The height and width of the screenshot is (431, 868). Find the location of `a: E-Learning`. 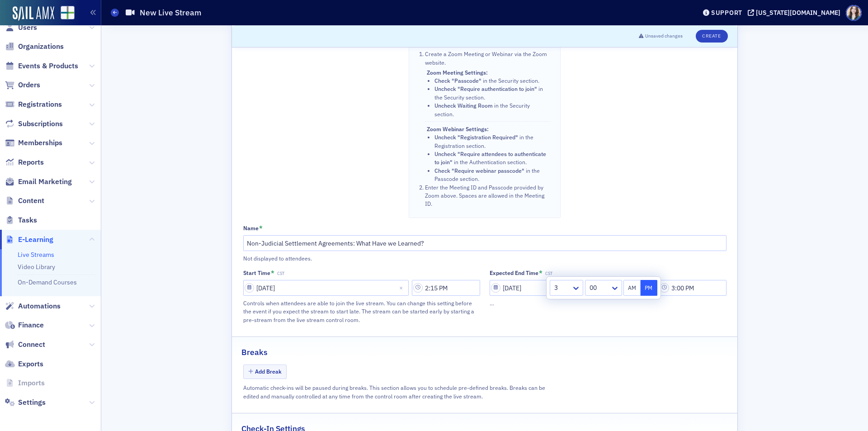

a: E-Learning is located at coordinates (29, 240).